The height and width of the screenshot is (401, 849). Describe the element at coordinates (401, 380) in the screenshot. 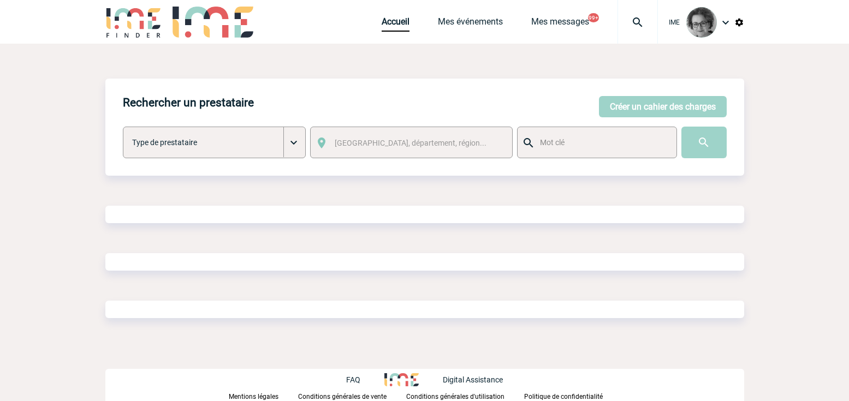

I see `img: http://www.idealmeetingsevents.fr/` at that location.